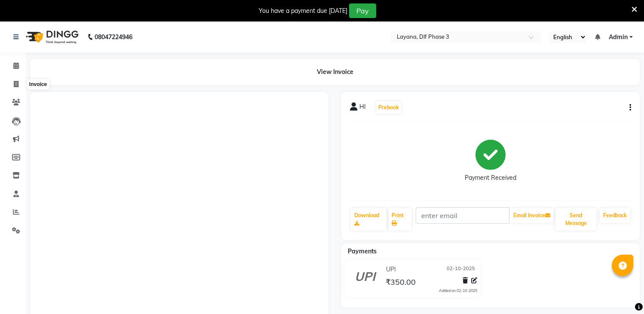 The image size is (644, 314). What do you see at coordinates (362, 11) in the screenshot?
I see `button: Pay` at bounding box center [362, 11].